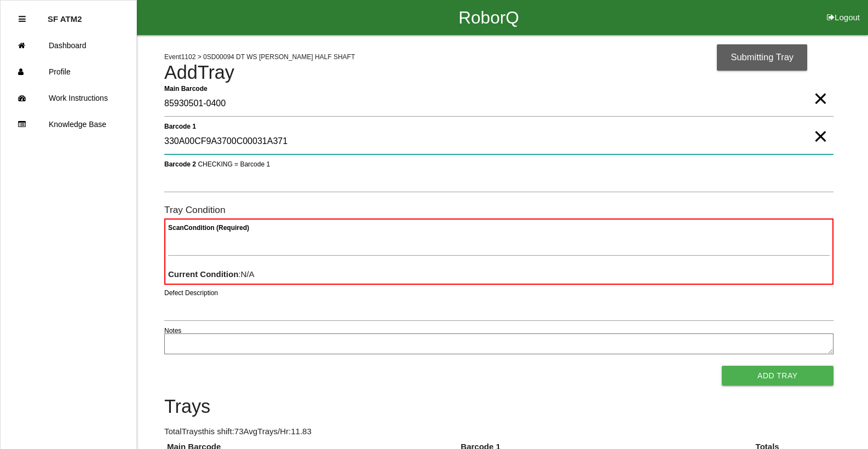 The height and width of the screenshot is (449, 868). Describe the element at coordinates (191, 293) in the screenshot. I see `label: Defect Description` at that location.